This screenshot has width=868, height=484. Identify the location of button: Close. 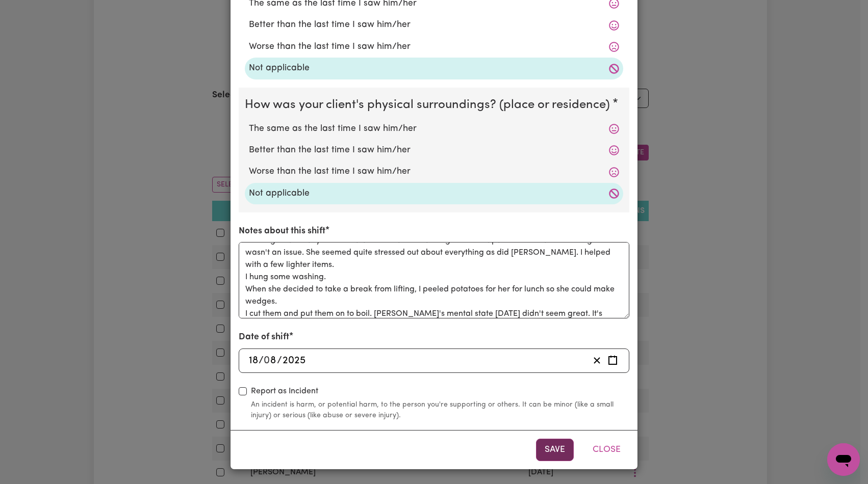
(606, 450).